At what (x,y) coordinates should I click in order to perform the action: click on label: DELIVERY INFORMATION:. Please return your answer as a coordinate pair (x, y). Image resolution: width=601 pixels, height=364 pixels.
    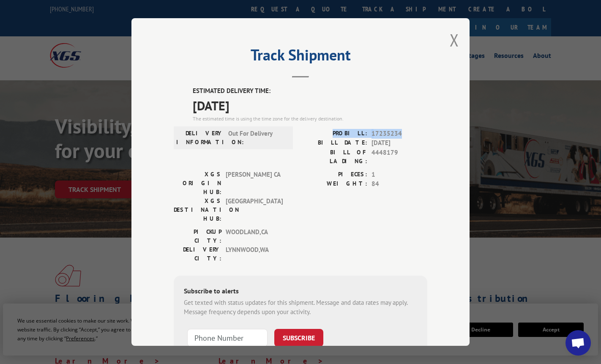
    Looking at the image, I should click on (200, 138).